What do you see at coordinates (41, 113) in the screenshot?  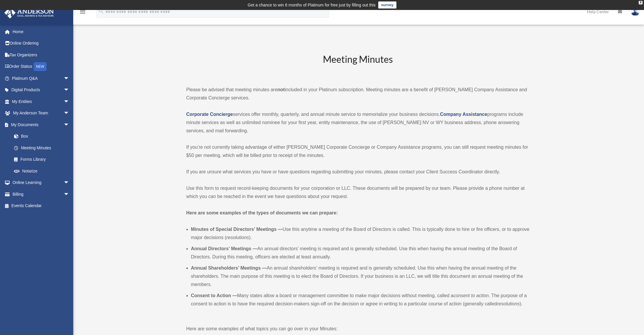 I see `a: My Anderson Teamarrow_drop_down` at bounding box center [41, 113].